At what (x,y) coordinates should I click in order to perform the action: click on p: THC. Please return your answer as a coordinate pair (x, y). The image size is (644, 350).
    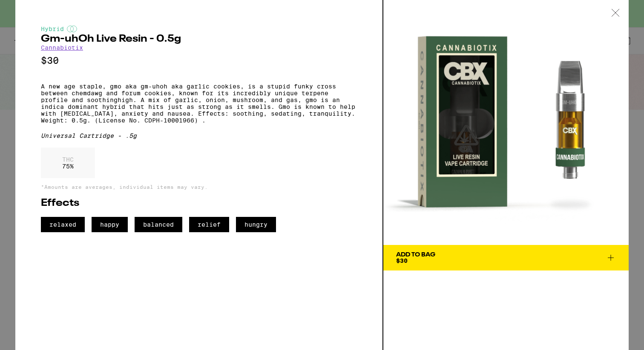
    Looking at the image, I should click on (68, 159).